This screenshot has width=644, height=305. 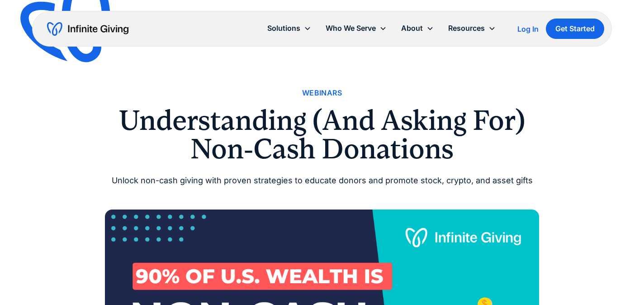 What do you see at coordinates (322, 181) in the screenshot?
I see `div: Unlock non-cash giving with proven strategies to educate donors and promote stock, crypto, and as...` at bounding box center [322, 181].